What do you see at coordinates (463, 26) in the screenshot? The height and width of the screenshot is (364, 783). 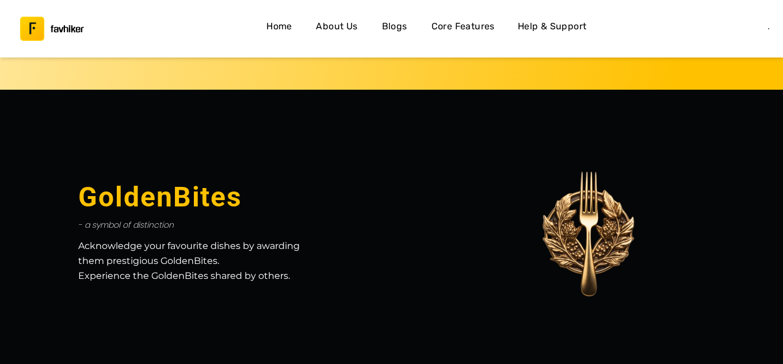 I see `h4: Core Features` at bounding box center [463, 26].